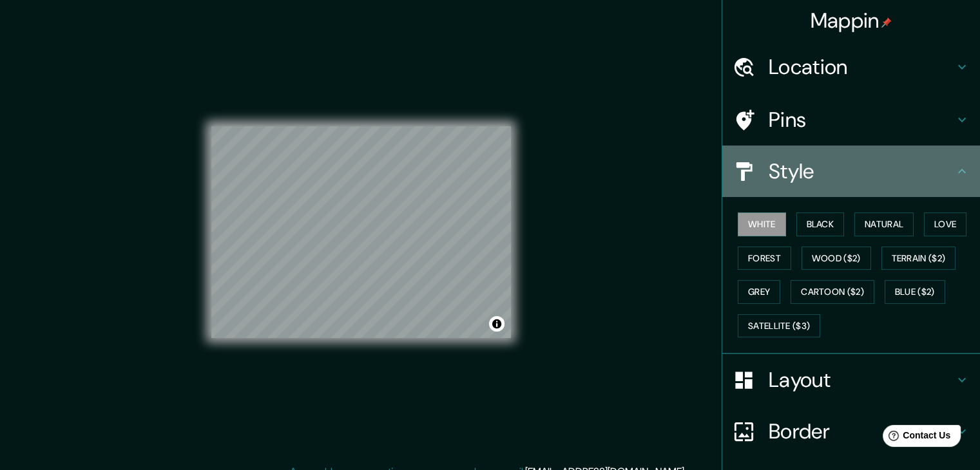 This screenshot has width=980, height=470. I want to click on div: Pins, so click(852, 119).